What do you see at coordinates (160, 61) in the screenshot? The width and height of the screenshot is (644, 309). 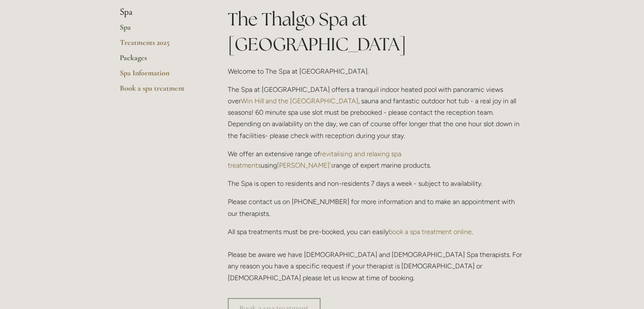 I see `a: Packages` at bounding box center [160, 61].